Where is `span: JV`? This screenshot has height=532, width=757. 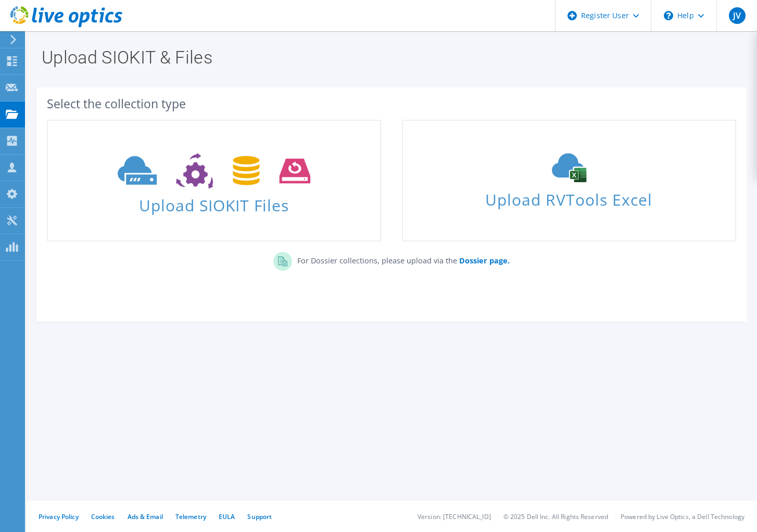
span: JV is located at coordinates (738, 16).